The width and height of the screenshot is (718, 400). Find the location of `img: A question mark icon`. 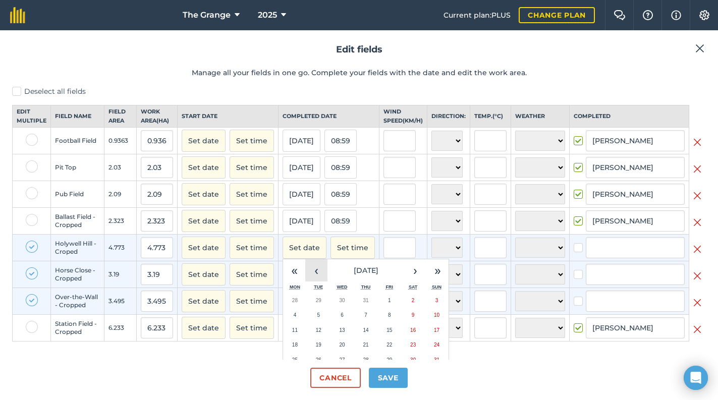

img: A question mark icon is located at coordinates (647, 15).